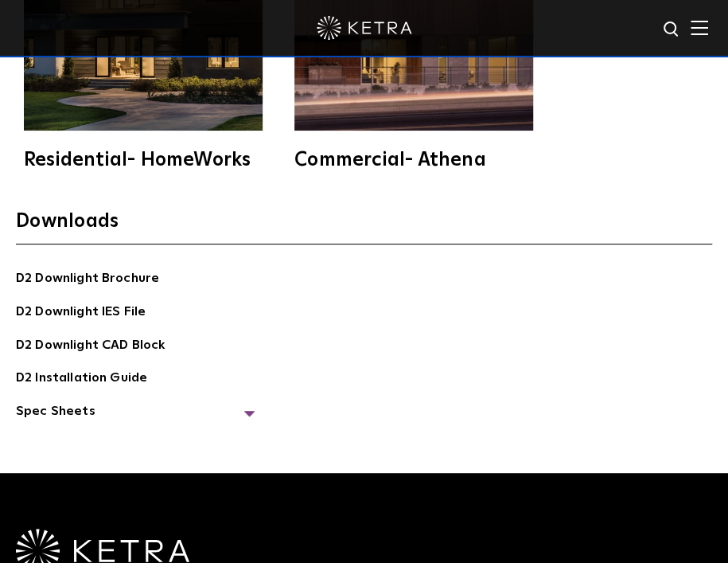 This screenshot has width=728, height=563. Describe the element at coordinates (143, 160) in the screenshot. I see `div: Residential- HomeWorks` at that location.